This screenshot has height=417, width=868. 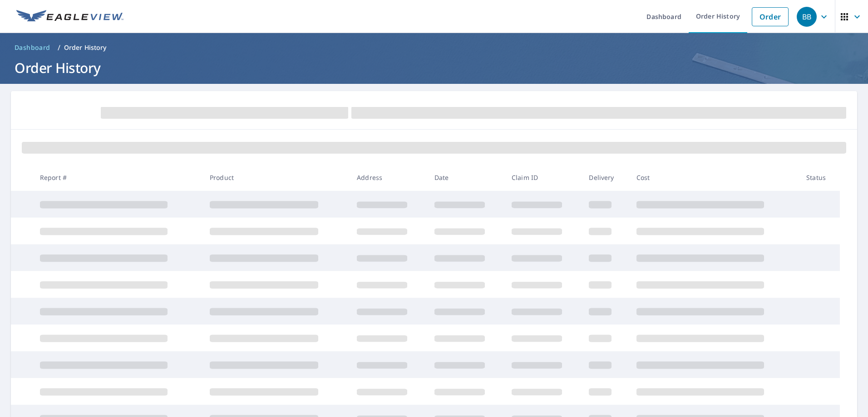 What do you see at coordinates (465, 178) in the screenshot?
I see `th: Date` at bounding box center [465, 178].